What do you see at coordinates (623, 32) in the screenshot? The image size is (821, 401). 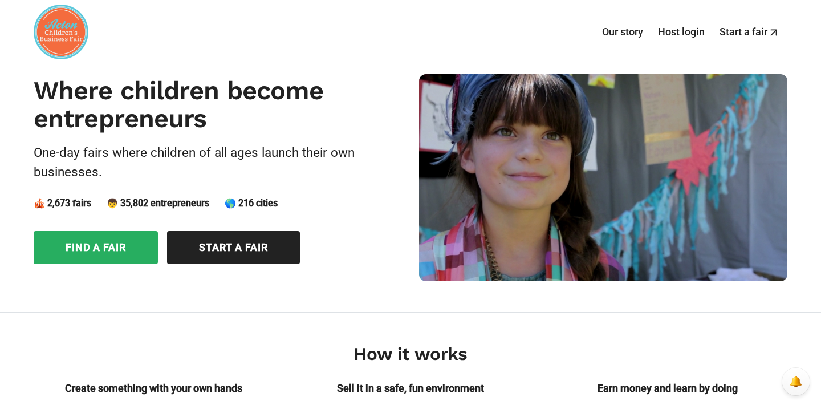 I see `a: Our story` at bounding box center [623, 32].